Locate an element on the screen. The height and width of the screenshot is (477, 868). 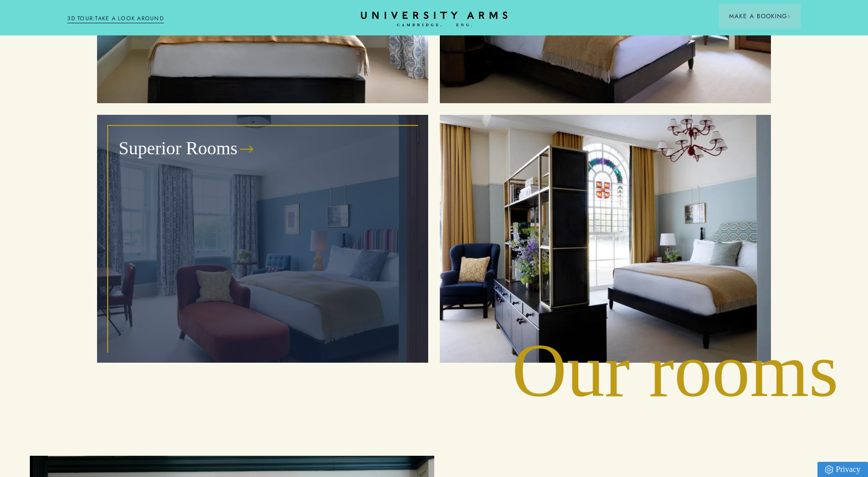
img: Privacy is located at coordinates (829, 470).